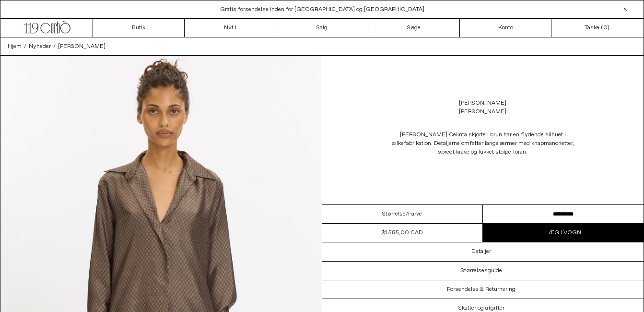 The width and height of the screenshot is (644, 312). Describe the element at coordinates (322, 28) in the screenshot. I see `a: Salg` at that location.